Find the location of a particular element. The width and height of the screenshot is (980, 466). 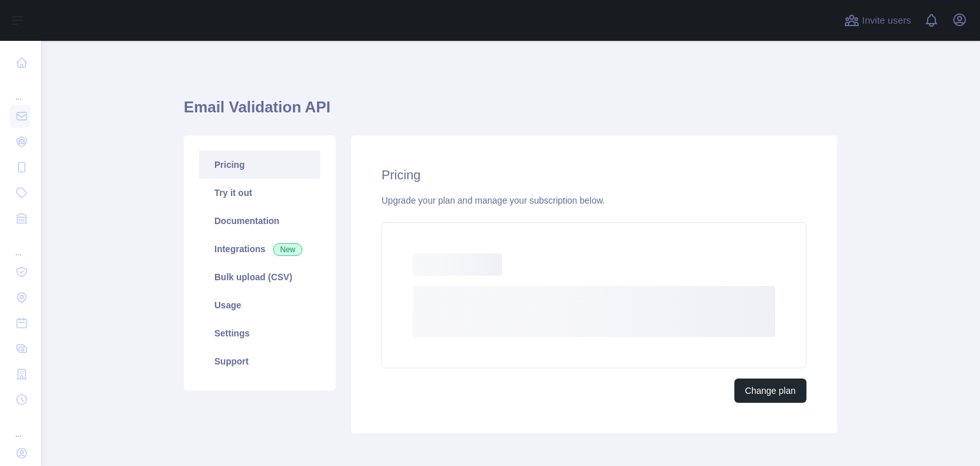

button: Invite users is located at coordinates (877, 20).